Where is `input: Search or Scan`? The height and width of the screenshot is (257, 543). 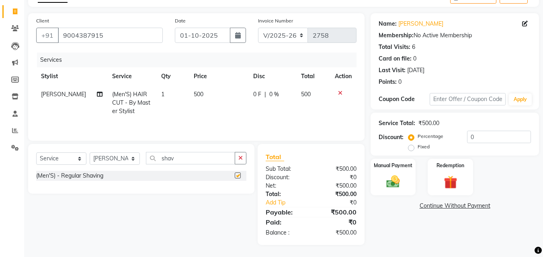 input: Search or Scan is located at coordinates (190, 158).